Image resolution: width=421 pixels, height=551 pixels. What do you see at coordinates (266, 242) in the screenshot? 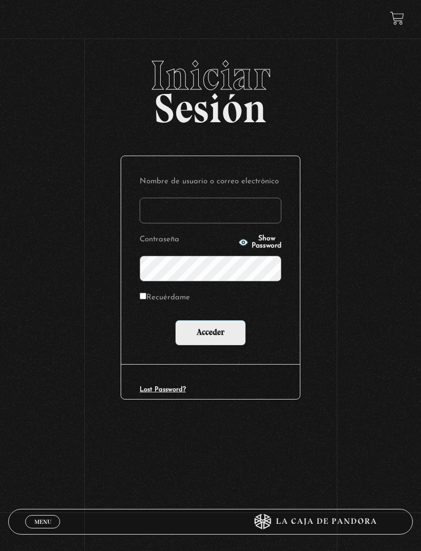
I see `span: Show Password` at bounding box center [266, 242].